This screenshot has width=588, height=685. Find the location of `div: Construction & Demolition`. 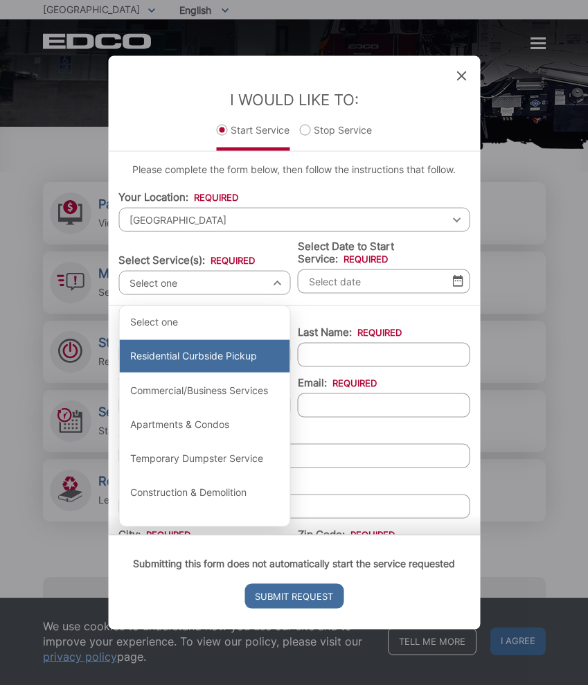

div: Construction & Demolition is located at coordinates (204, 492).